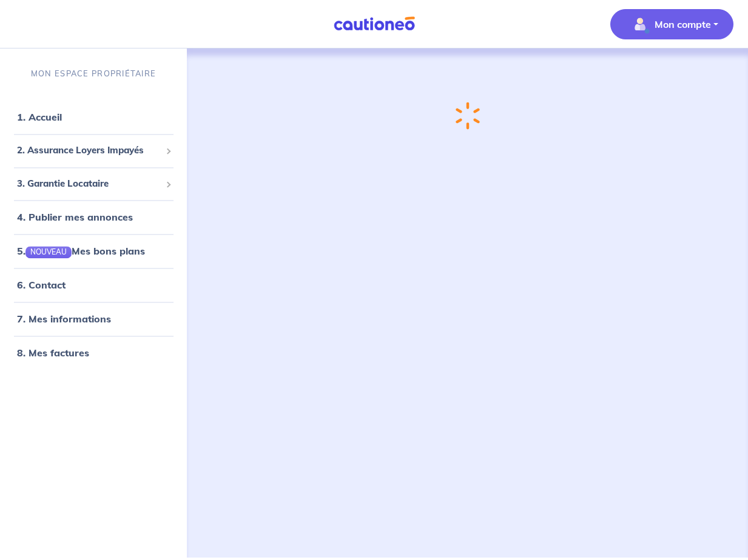  I want to click on button: illu_account_valid_menu.svgMon compte, so click(671, 24).